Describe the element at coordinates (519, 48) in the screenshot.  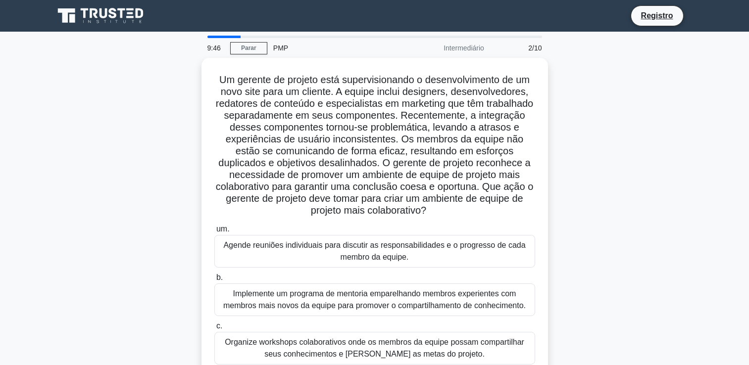
I see `div: 2/10` at that location.